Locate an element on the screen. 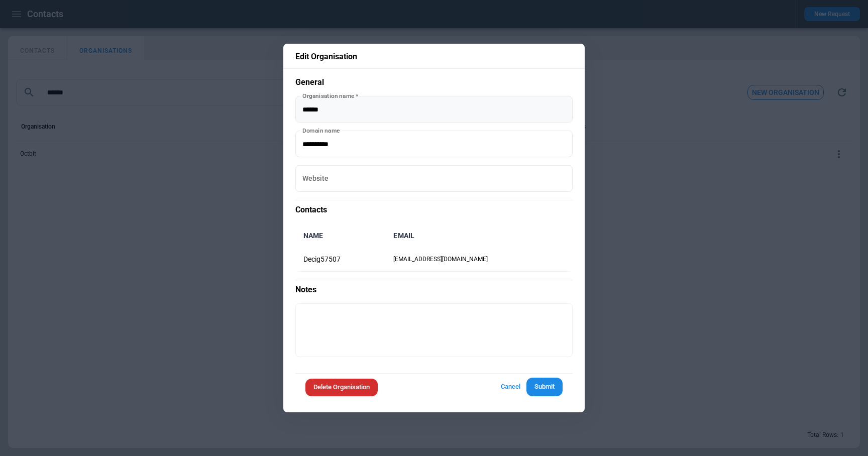 The image size is (868, 456). p: Decig57507 is located at coordinates (340, 259).